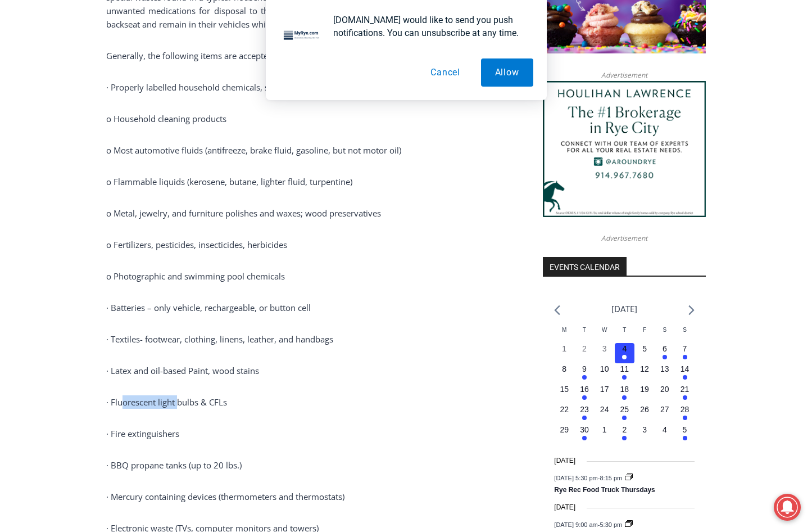 Image resolution: width=812 pixels, height=532 pixels. What do you see at coordinates (665, 409) in the screenshot?
I see `time: 27` at bounding box center [665, 409].